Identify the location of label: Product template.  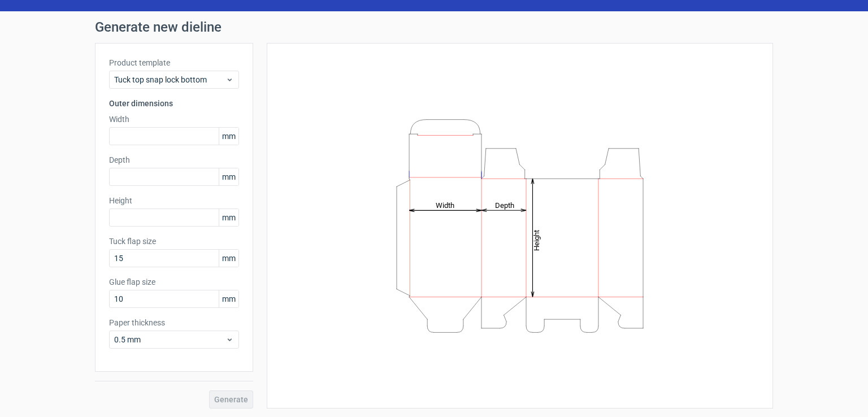
(174, 63).